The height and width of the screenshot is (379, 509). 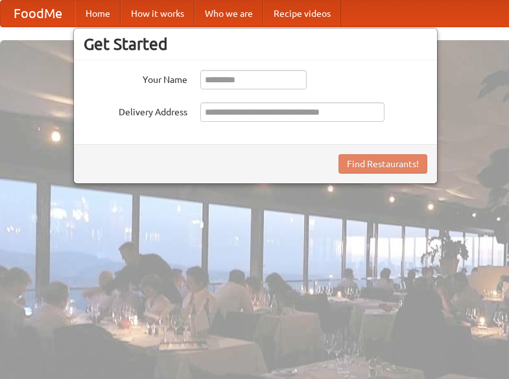 What do you see at coordinates (302, 14) in the screenshot?
I see `a: Recipe videos` at bounding box center [302, 14].